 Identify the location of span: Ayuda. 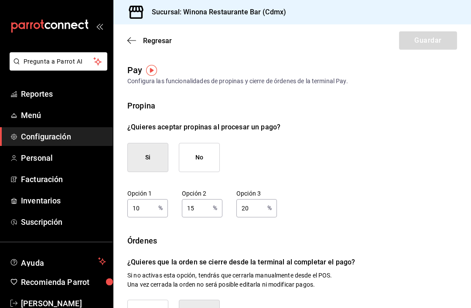
(58, 262).